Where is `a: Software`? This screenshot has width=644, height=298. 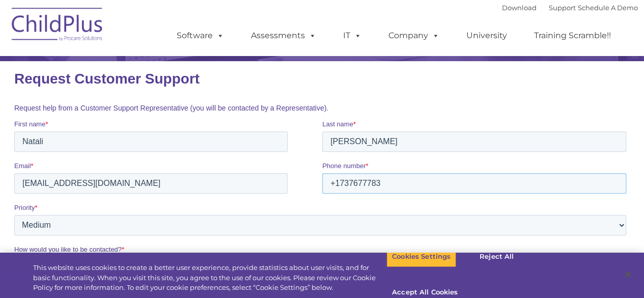 a: Software is located at coordinates (200, 35).